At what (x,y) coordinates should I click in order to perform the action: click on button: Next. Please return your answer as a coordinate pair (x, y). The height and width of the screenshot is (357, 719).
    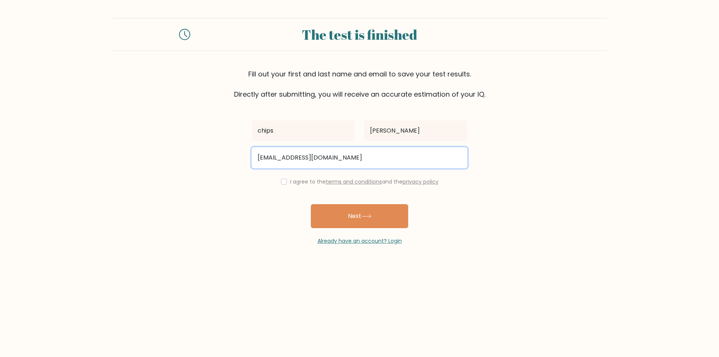
    Looking at the image, I should click on (359, 216).